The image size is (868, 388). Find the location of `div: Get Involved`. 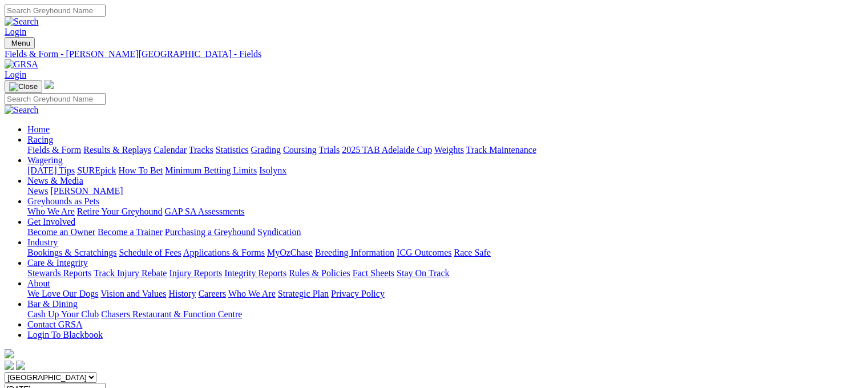

div: Get Involved is located at coordinates (445, 232).